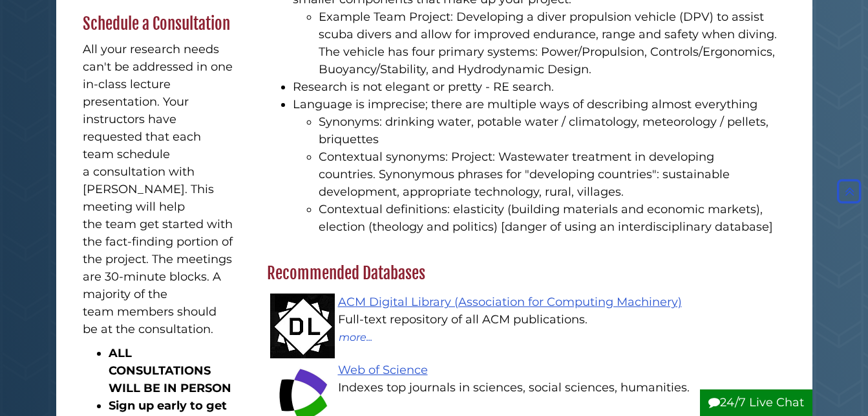 This screenshot has width=868, height=416. I want to click on li: Language is imprecise; there are multiple ways of describing almost everything, so click(539, 165).